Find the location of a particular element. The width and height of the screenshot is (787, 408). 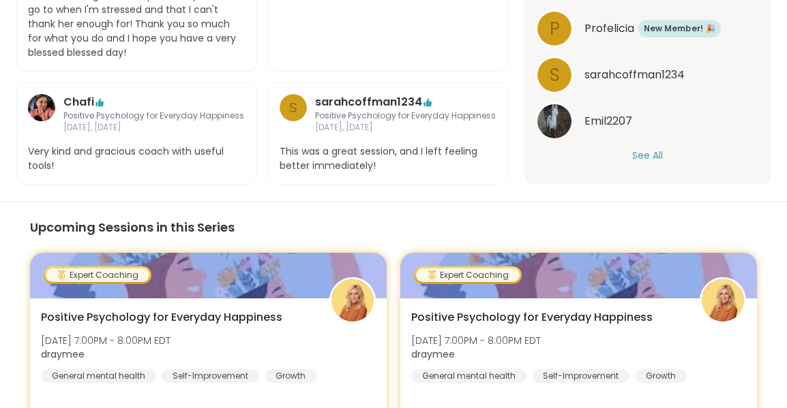

a: Emil2207Emil2207 is located at coordinates (647, 121).